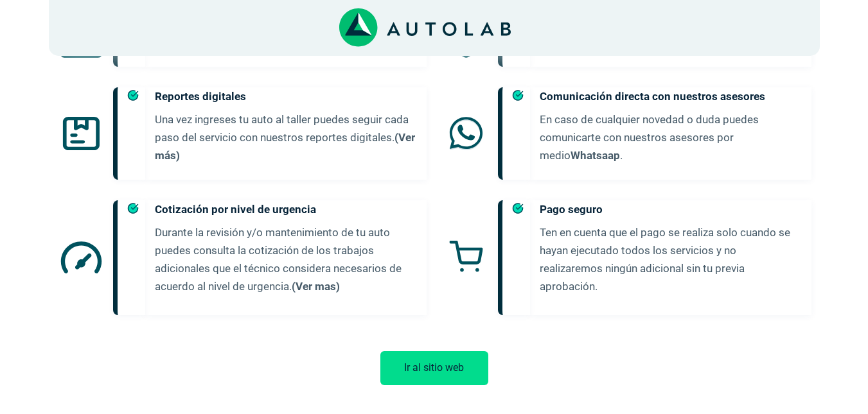 Image resolution: width=868 pixels, height=414 pixels. What do you see at coordinates (671, 260) in the screenshot?
I see `p: Ten en cuenta que el pago se realiza solo cuando se hayan ejecutado todos los servicios y no real...` at bounding box center [671, 260].